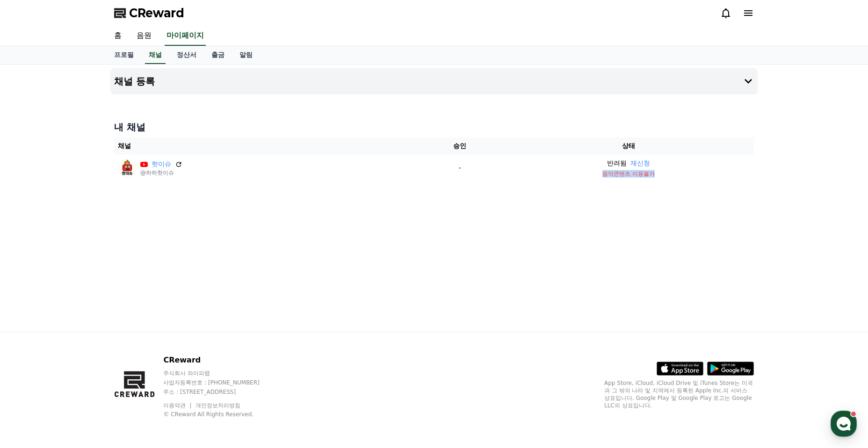 Image resolution: width=868 pixels, height=448 pixels. What do you see at coordinates (220, 414) in the screenshot?
I see `p: © CReward All Rights Reserved.` at bounding box center [220, 414].